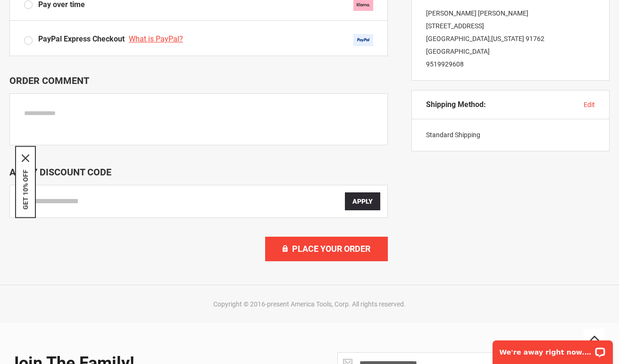  I want to click on p: Order Comment, so click(198, 81).